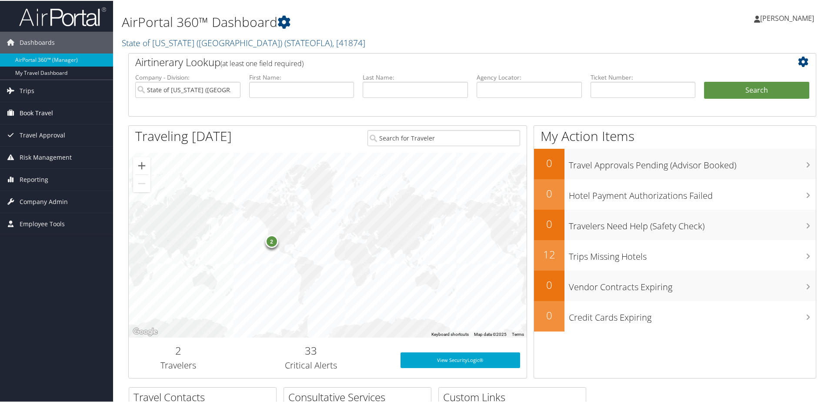 The width and height of the screenshot is (828, 402). Describe the element at coordinates (355, 21) in the screenshot. I see `h1: AirPortal 360™ Dashboard` at that location.